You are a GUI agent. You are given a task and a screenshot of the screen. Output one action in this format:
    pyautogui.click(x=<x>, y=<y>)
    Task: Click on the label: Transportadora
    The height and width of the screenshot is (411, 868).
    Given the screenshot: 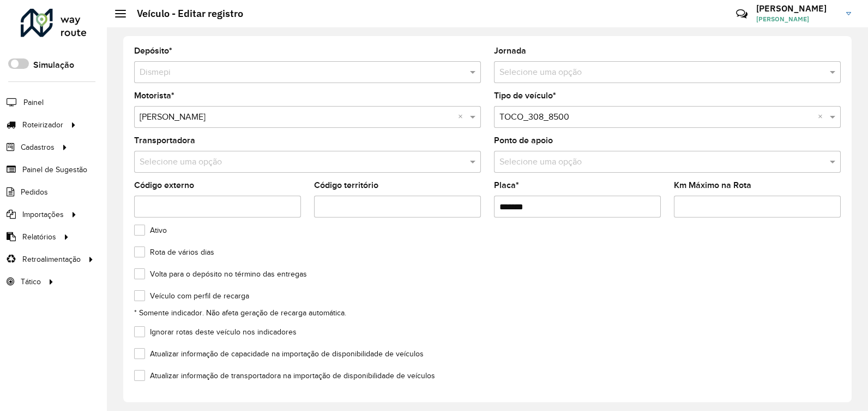 What is the action you would take?
    pyautogui.click(x=165, y=140)
    